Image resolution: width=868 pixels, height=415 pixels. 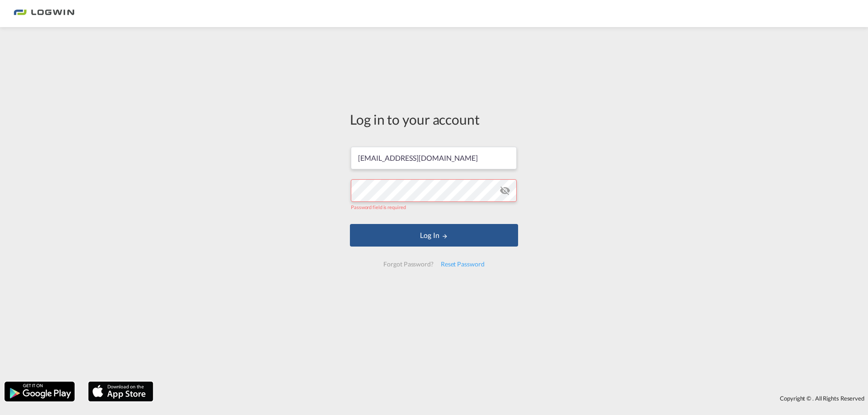 I want to click on img: google.png, so click(x=40, y=392).